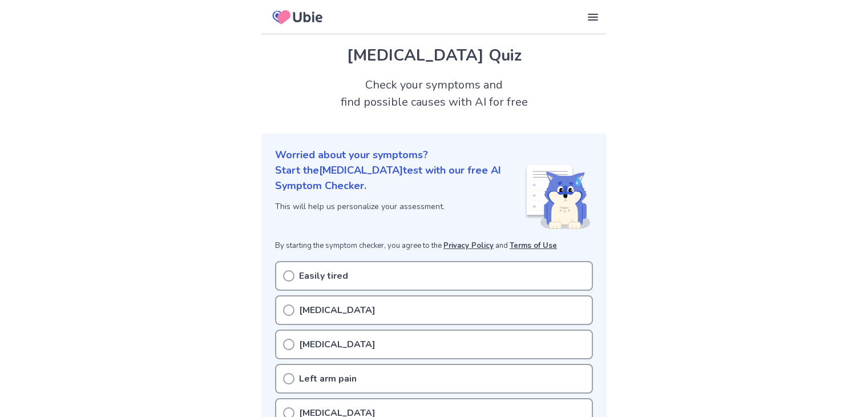 The width and height of the screenshot is (868, 417). What do you see at coordinates (434, 94) in the screenshot?
I see `h2: Check your symptoms and find possible causes with AI for free` at bounding box center [434, 94].